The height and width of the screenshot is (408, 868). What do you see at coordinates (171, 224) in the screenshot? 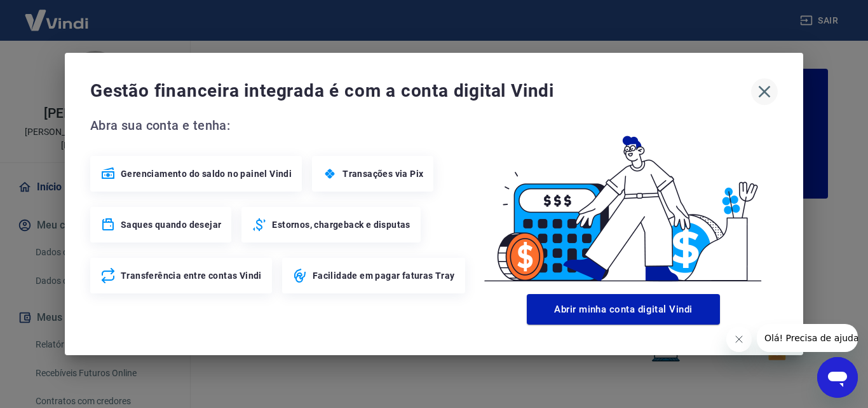
I see `span: Saques quando desejar` at bounding box center [171, 224].